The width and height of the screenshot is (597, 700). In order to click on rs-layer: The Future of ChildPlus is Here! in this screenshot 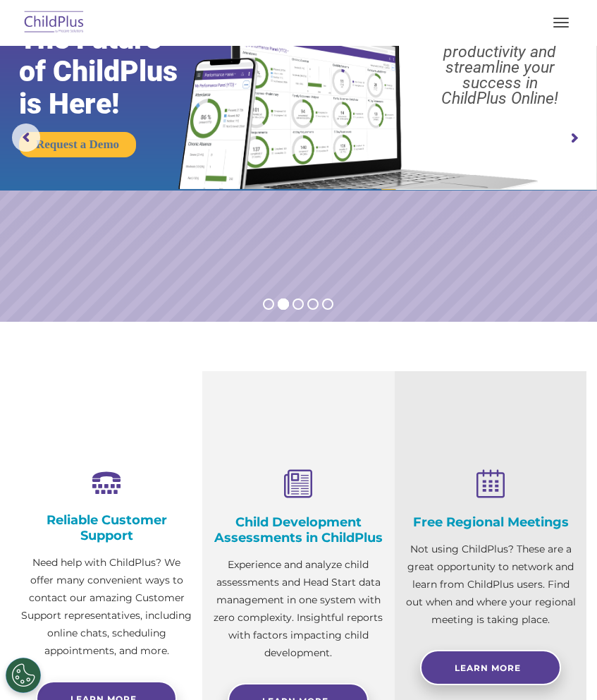, I will do `click(114, 72)`.